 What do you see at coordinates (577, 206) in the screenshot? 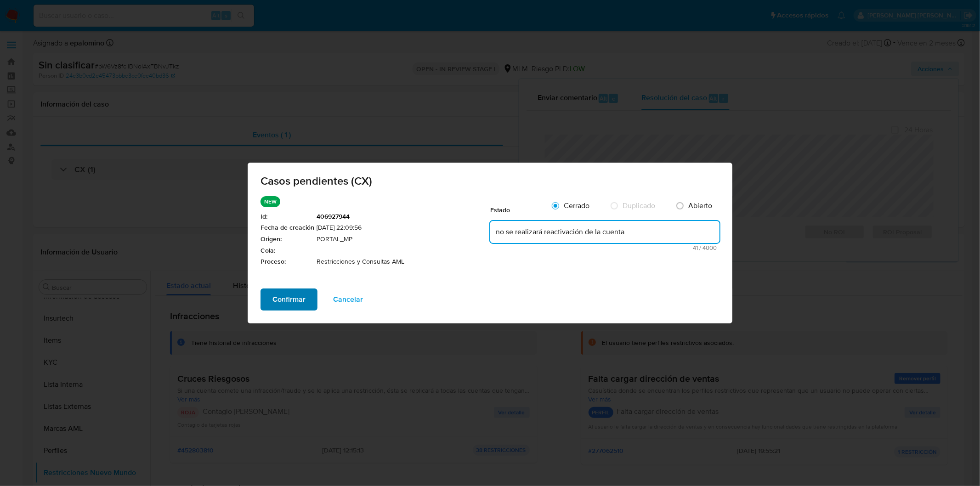
I see `span: Cerrado` at bounding box center [577, 206].